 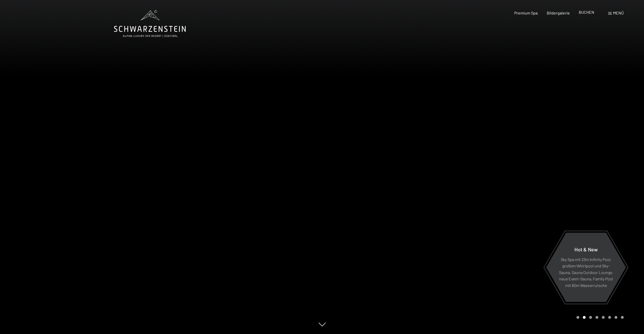 I want to click on span: Premium Spa, so click(x=526, y=13).